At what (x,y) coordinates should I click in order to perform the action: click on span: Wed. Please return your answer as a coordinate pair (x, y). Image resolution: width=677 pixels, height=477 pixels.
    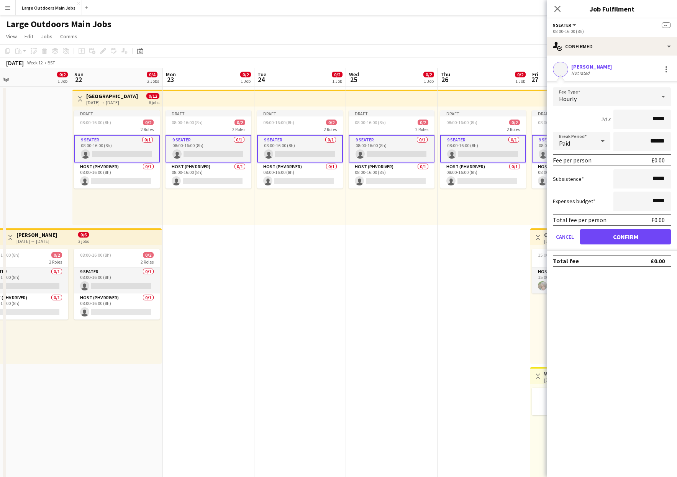
    Looking at the image, I should click on (354, 74).